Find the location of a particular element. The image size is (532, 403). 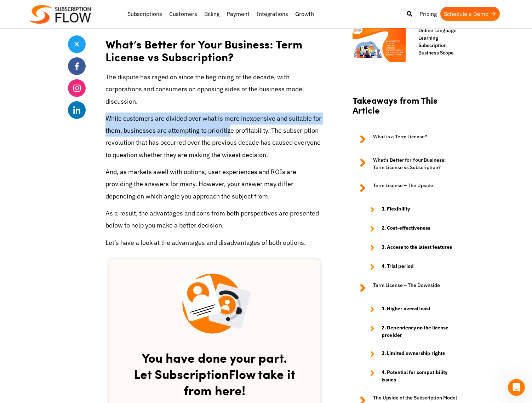

h2: Takeaways from This Article is located at coordinates (405, 109).